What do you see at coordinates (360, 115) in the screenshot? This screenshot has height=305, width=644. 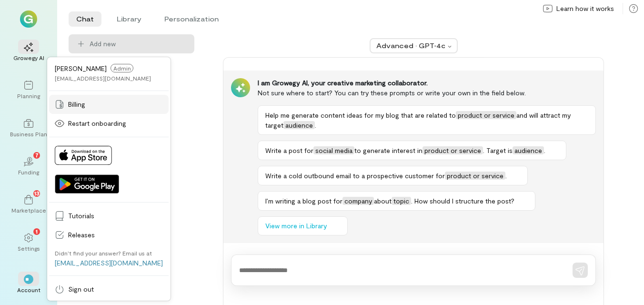 I see `span: Help me generate content ideas for my blog that are related to` at bounding box center [360, 115].